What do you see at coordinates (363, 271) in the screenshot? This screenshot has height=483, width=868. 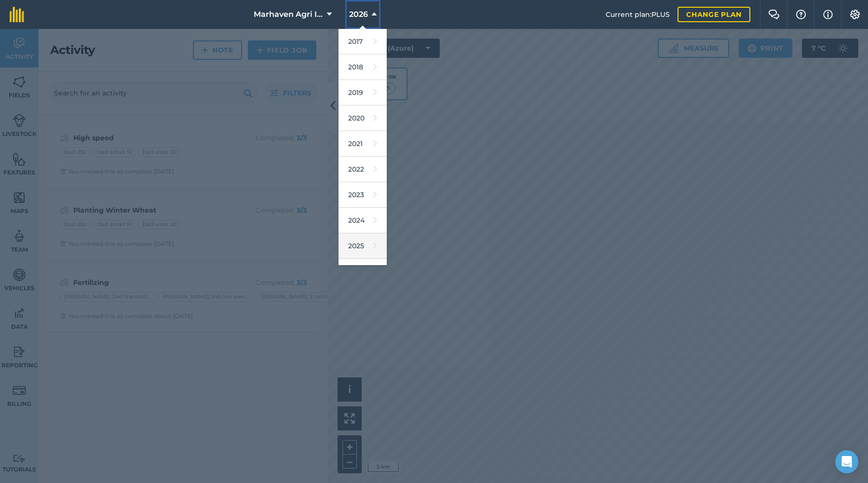 I see `a: 2026` at bounding box center [363, 271].